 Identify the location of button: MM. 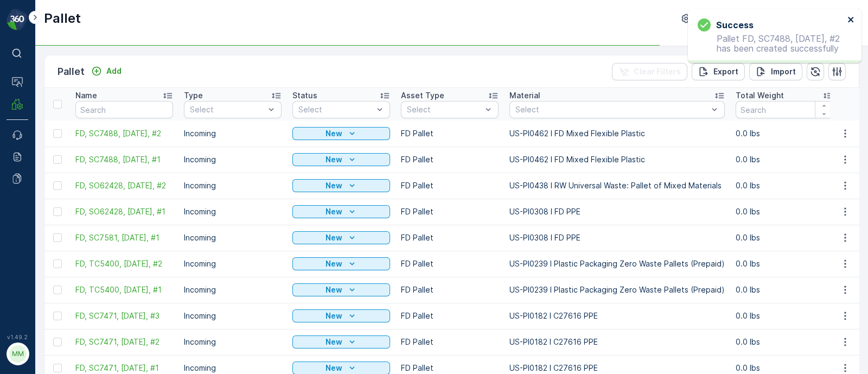
(18, 354).